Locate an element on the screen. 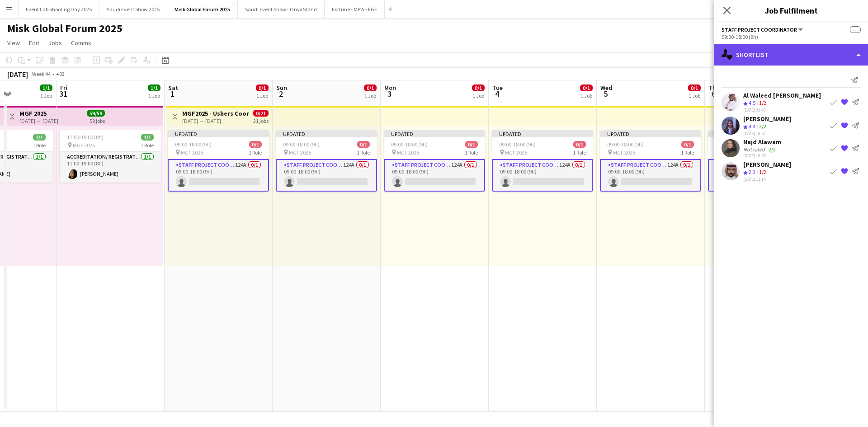 This screenshot has width=868, height=427. div: 21 jobs is located at coordinates (261, 120).